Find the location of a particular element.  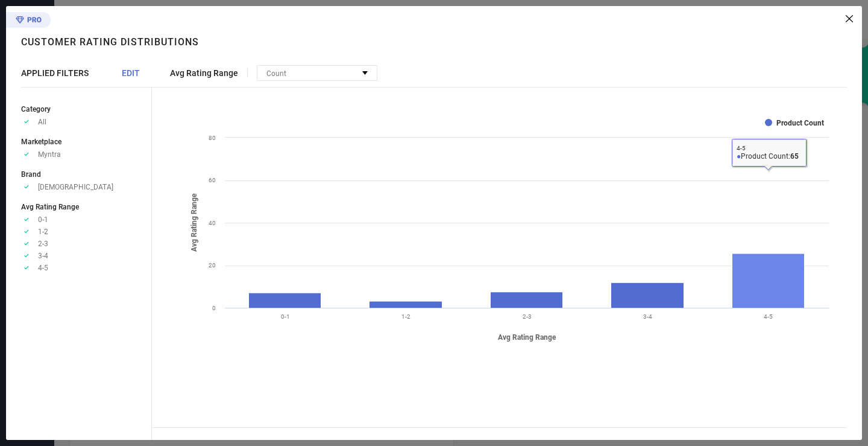

text: Product Count is located at coordinates (800, 123).